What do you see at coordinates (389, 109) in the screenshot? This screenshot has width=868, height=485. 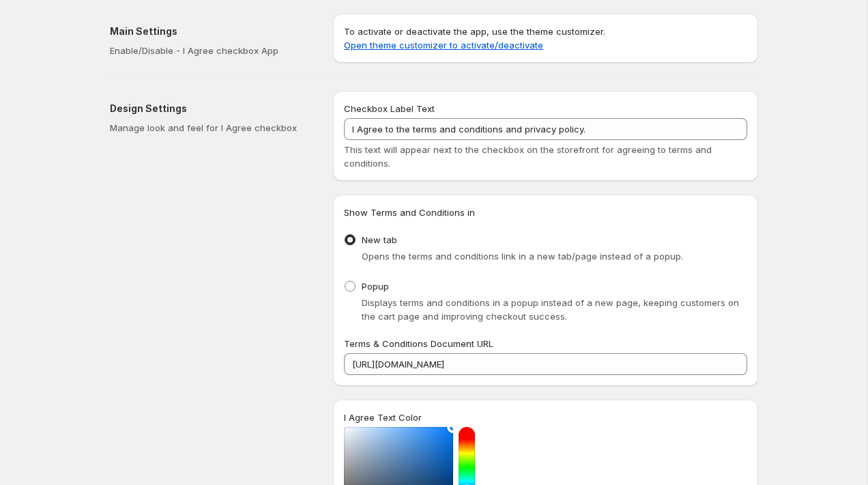 I see `span: Checkbox Label Text` at bounding box center [389, 109].